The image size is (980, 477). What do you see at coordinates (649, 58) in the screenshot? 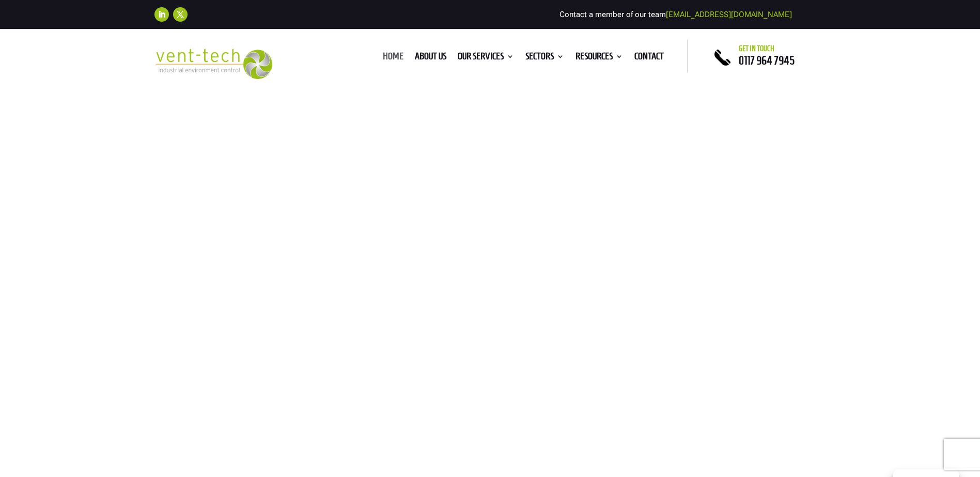
I see `a: Contact` at bounding box center [649, 58].